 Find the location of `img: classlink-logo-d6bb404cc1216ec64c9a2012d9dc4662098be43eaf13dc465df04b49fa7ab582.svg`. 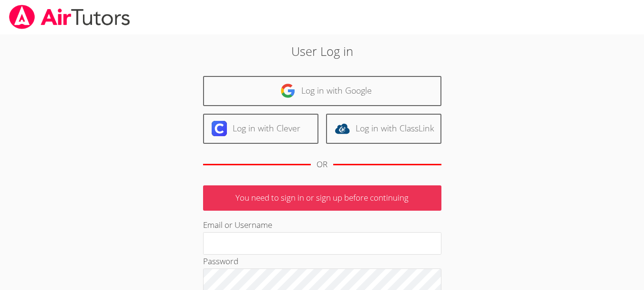

img: classlink-logo-d6bb404cc1216ec64c9a2012d9dc4662098be43eaf13dc465df04b49fa7ab582.svg is located at coordinates (343, 128).